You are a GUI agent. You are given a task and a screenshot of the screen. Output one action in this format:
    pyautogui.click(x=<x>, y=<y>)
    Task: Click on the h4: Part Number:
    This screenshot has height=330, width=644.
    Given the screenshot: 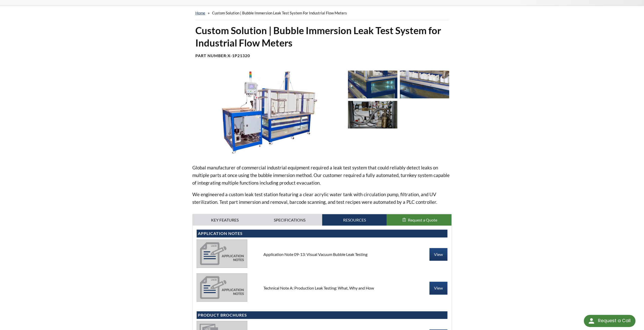 What is the action you would take?
    pyautogui.click(x=322, y=56)
    